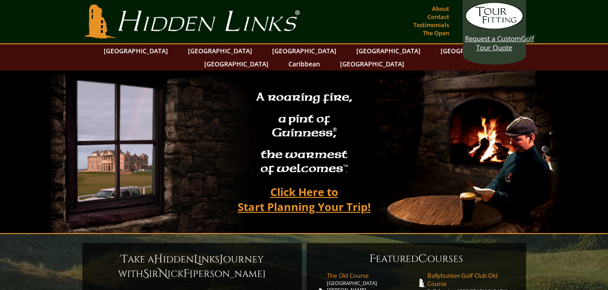 The image size is (608, 290). What do you see at coordinates (163, 274) in the screenshot?
I see `span: N` at bounding box center [163, 274].